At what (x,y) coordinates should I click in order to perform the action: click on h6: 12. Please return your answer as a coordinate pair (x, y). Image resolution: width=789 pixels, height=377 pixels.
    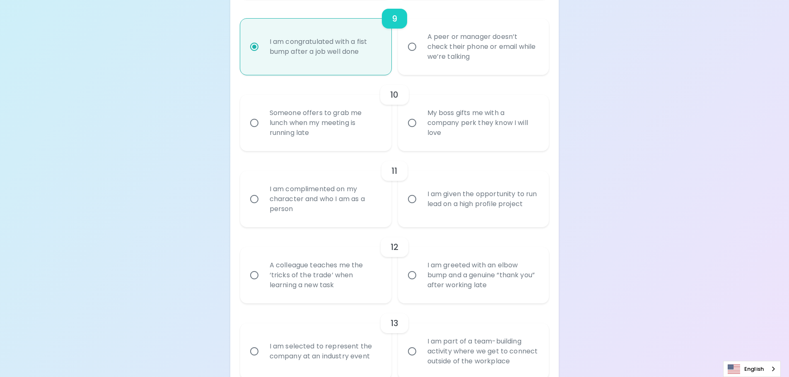
    Looking at the image, I should click on (394, 247).